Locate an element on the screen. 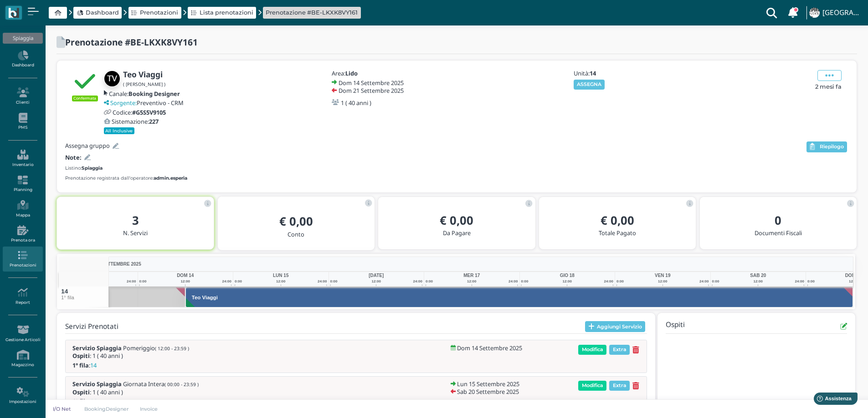 The height and width of the screenshot is (418, 868). a: Impostazioni is located at coordinates (22, 396).